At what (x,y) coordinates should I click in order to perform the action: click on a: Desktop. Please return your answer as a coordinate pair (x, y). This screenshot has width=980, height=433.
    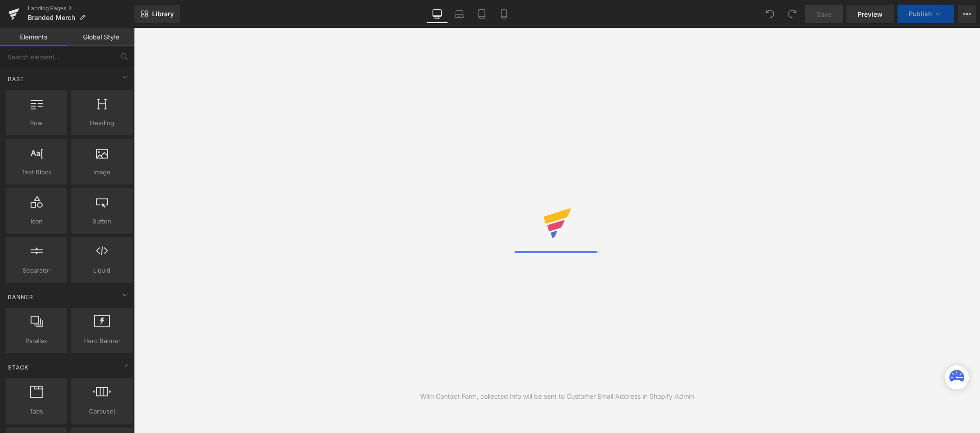
    Looking at the image, I should click on (438, 14).